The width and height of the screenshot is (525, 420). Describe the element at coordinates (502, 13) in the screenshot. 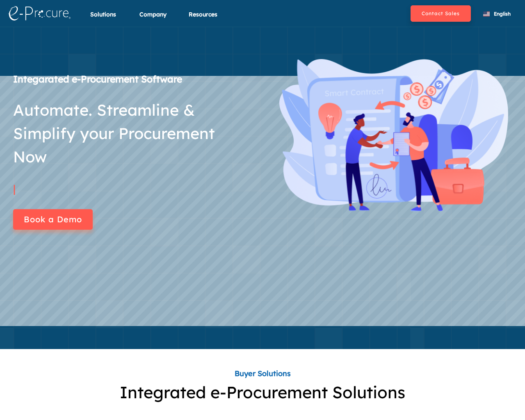

I see `span: English` at that location.